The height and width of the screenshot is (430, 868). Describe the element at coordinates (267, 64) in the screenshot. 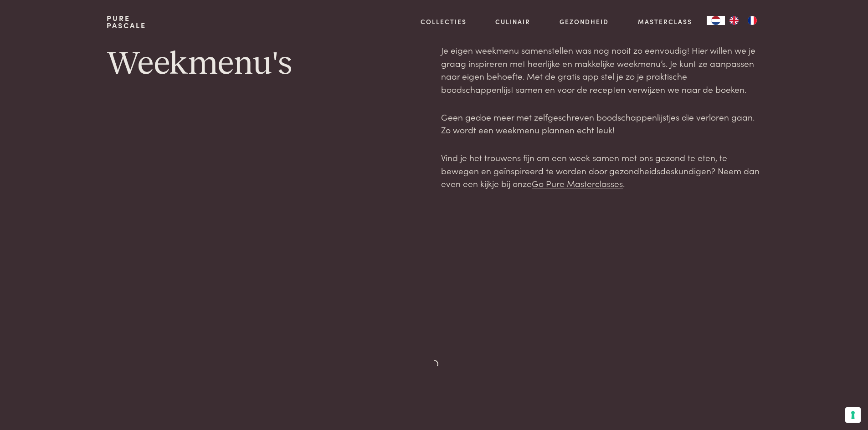

I see `h1: Weekmenu's` at that location.